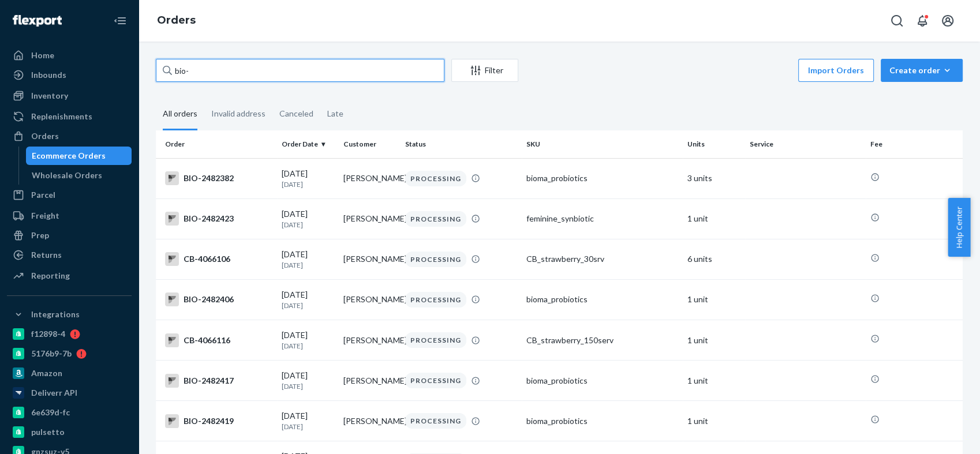 The width and height of the screenshot is (980, 454). Describe the element at coordinates (238, 114) in the screenshot. I see `div: Invalid address` at that location.